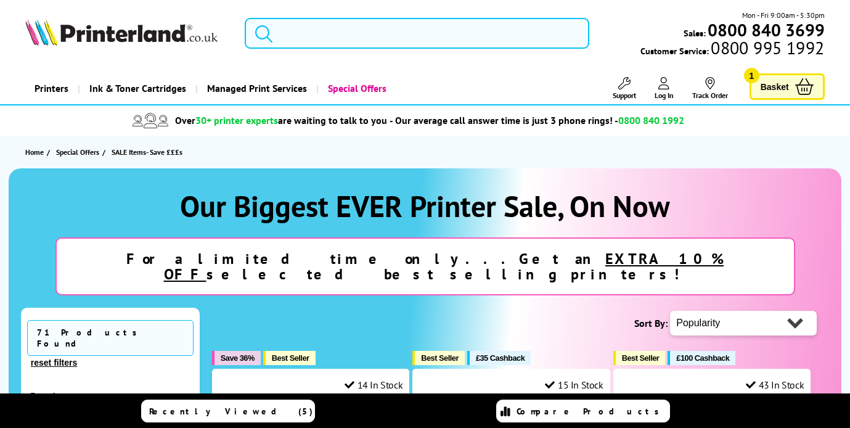 The image size is (850, 428). I want to click on a: 0800 840 3699, so click(765, 30).